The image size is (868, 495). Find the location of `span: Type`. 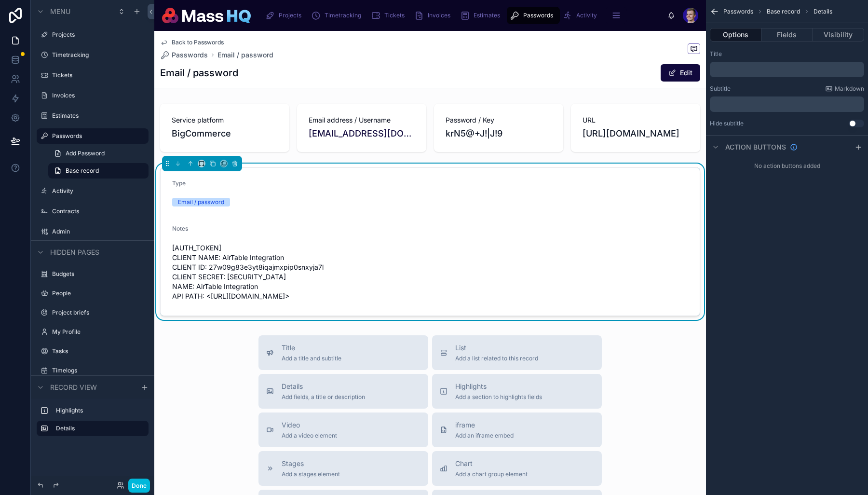

span: Type is located at coordinates (179, 183).